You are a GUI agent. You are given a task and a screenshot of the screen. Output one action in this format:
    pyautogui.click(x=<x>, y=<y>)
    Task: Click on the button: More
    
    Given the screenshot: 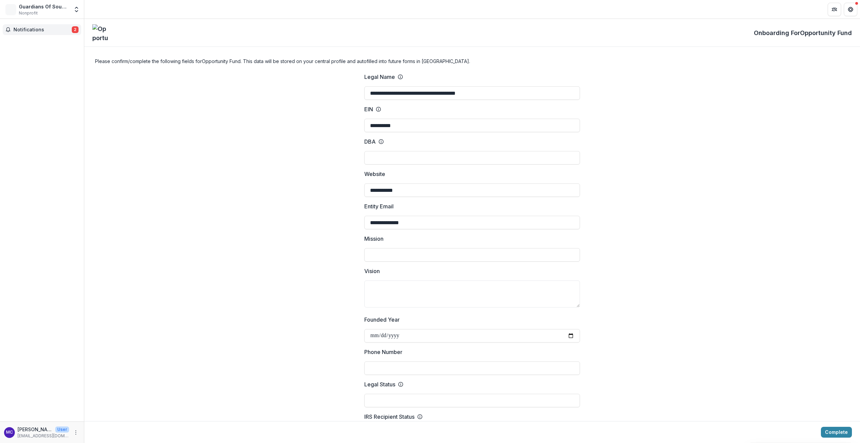 What is the action you would take?
    pyautogui.click(x=76, y=433)
    